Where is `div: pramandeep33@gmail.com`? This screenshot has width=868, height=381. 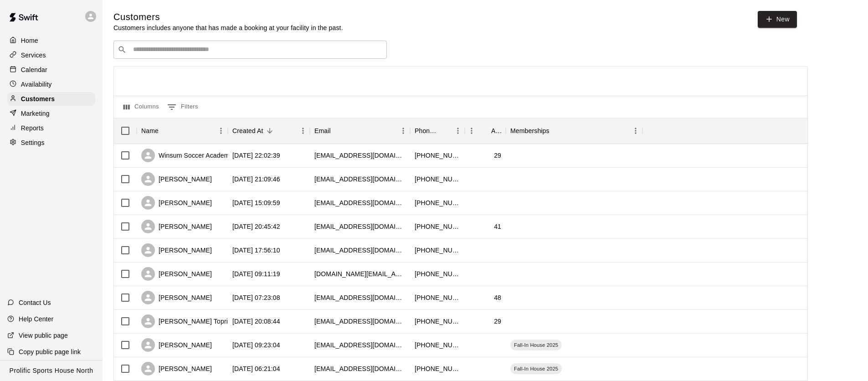
div: pramandeep33@gmail.com is located at coordinates (360, 250).